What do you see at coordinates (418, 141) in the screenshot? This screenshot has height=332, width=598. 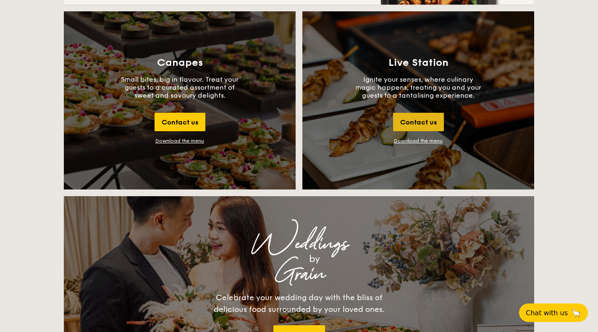 I see `a: Download the menu` at bounding box center [418, 141].